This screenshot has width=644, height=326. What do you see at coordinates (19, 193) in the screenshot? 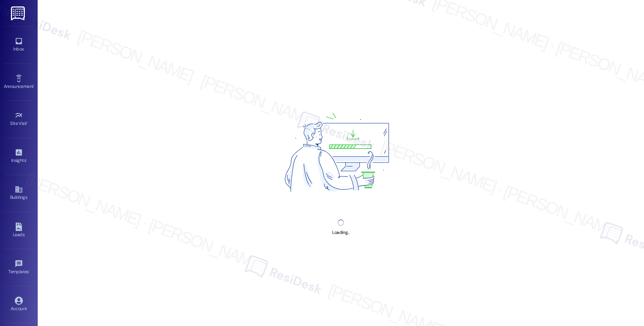
I see `a: Buildings` at bounding box center [19, 193].